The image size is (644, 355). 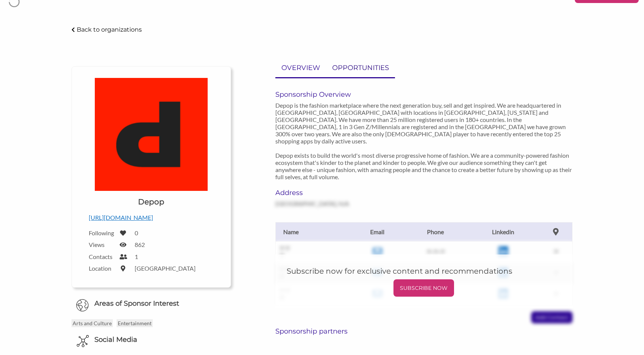 What do you see at coordinates (360, 68) in the screenshot?
I see `p: OPPORTUNITIES` at bounding box center [360, 68].